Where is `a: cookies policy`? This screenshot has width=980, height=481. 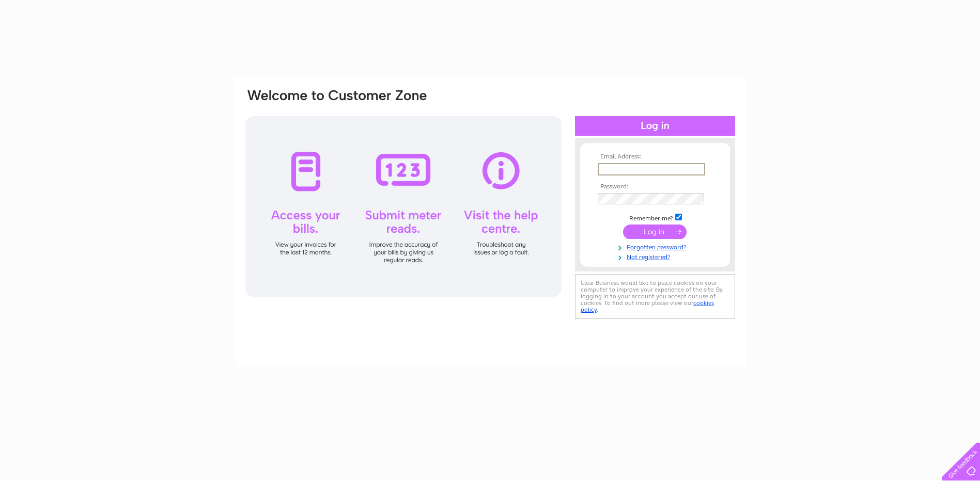
a: cookies policy is located at coordinates (647, 306).